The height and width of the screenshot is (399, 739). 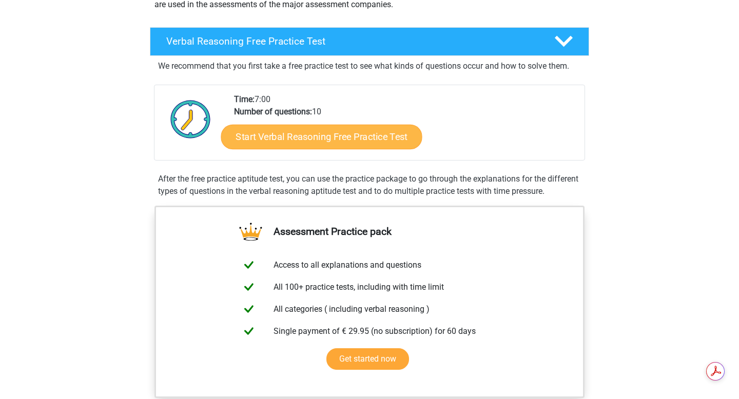 I want to click on div: 7:00 10, so click(x=405, y=127).